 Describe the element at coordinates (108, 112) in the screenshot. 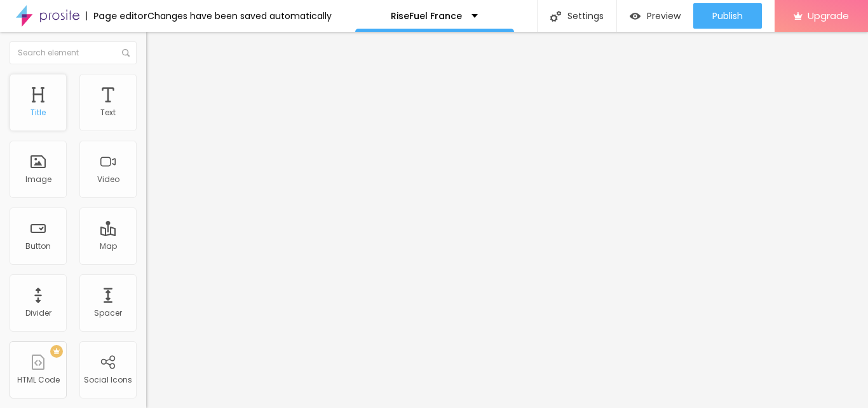

I see `div: Text` at that location.